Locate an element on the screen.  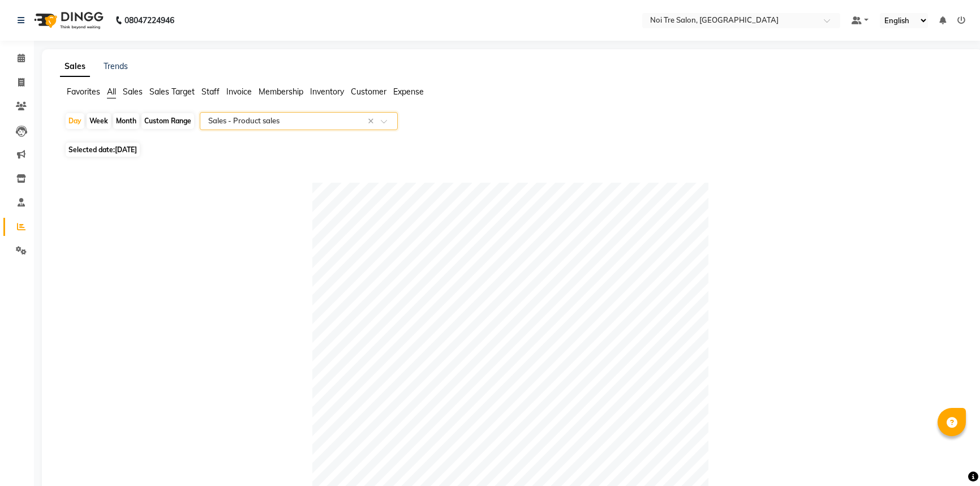
span: Staff is located at coordinates (210, 92).